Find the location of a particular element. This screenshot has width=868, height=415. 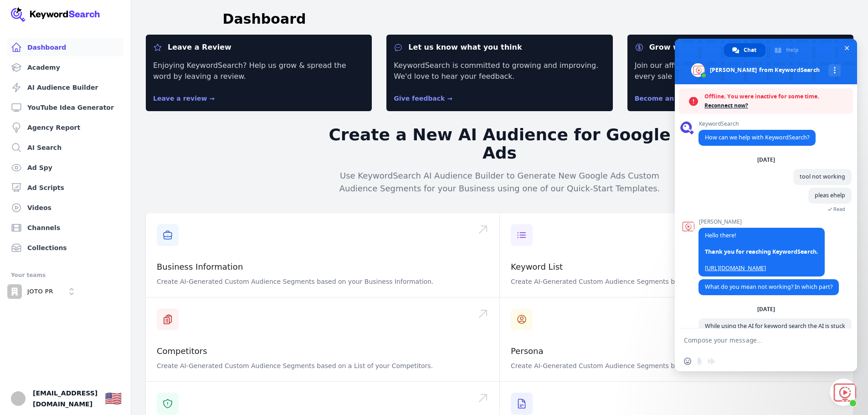

img: JOTO PR is located at coordinates (15, 291).